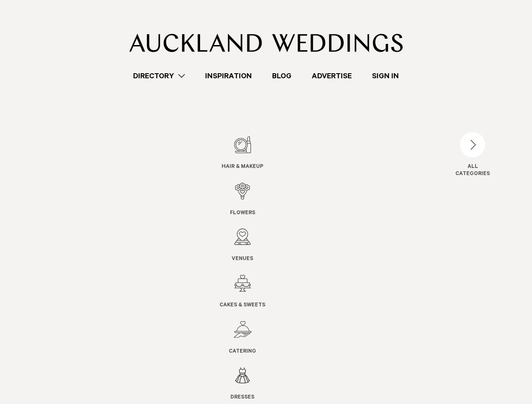  What do you see at coordinates (242, 339) in the screenshot?
I see `a: Catering` at bounding box center [242, 339].